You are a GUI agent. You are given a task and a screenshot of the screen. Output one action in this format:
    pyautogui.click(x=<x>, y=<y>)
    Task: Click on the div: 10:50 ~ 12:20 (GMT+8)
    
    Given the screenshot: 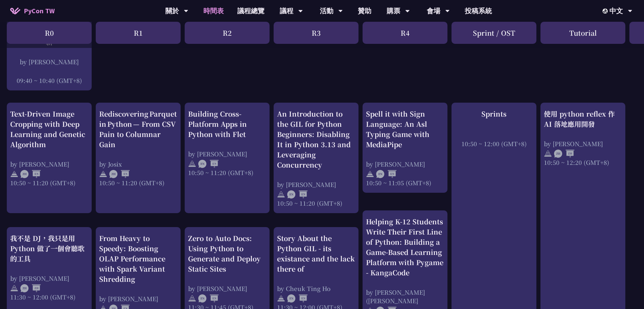 What is the action you would take?
    pyautogui.click(x=583, y=162)
    